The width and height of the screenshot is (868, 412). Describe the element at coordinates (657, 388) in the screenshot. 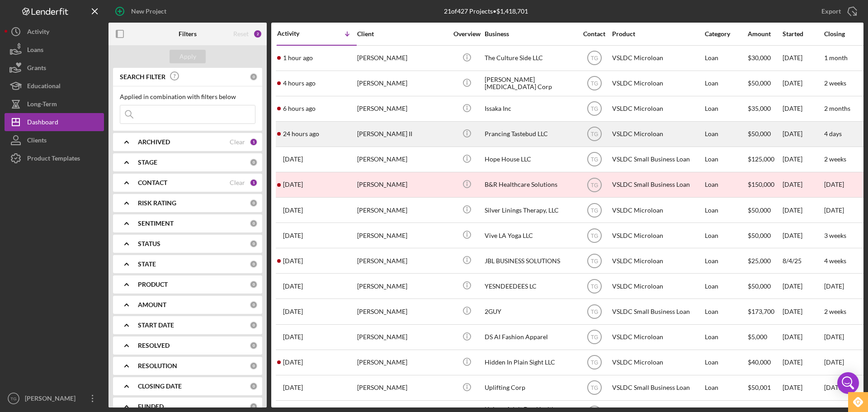

I see `div: VSLDC Small Business Loan` at that location.